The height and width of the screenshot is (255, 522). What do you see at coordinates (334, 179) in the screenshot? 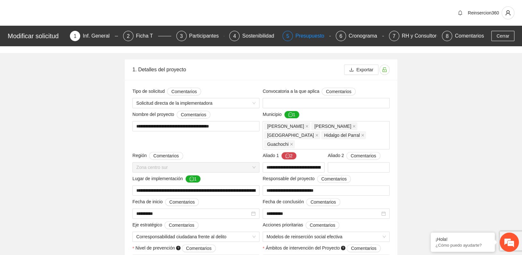
I see `button: Responsable del proyecto` at bounding box center [334, 179].